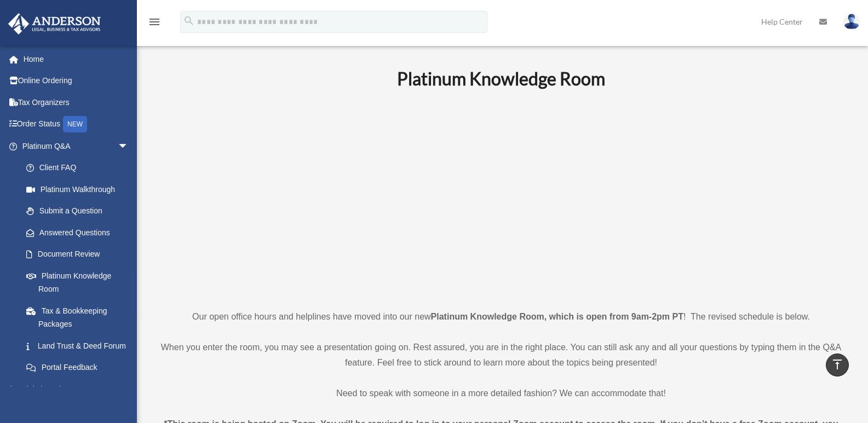 The width and height of the screenshot is (868, 423). What do you see at coordinates (80, 255) in the screenshot?
I see `a: Document Review` at bounding box center [80, 255].